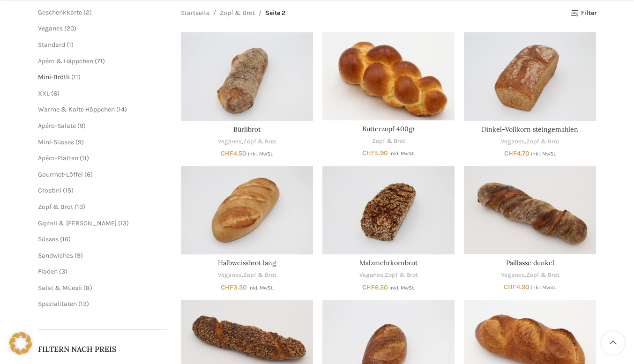 The height and width of the screenshot is (364, 634). Describe the element at coordinates (60, 174) in the screenshot. I see `a: Gourmet-Löffel` at that location.